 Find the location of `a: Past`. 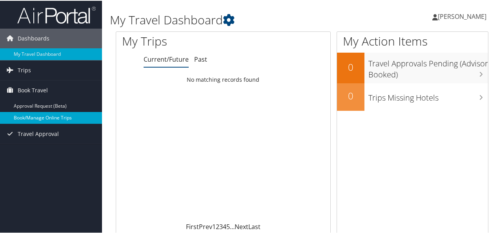

a: Past is located at coordinates (201, 58).